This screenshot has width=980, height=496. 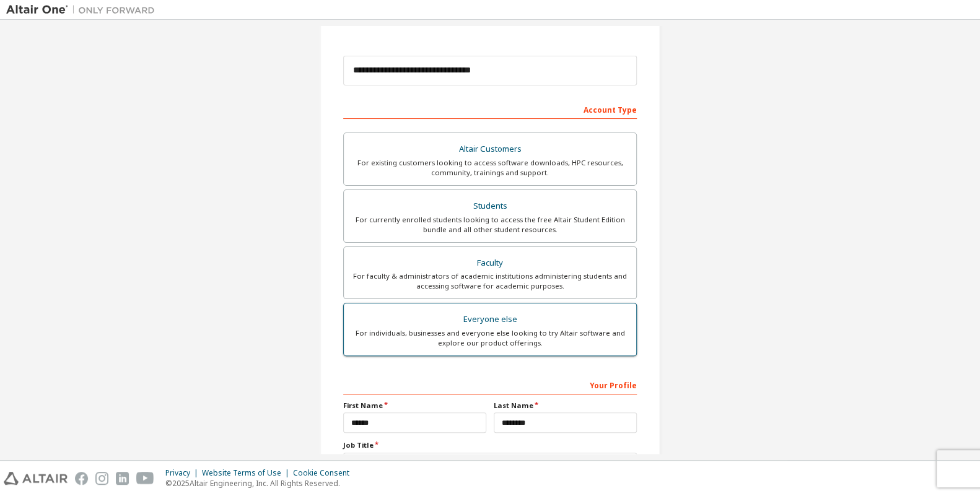 I want to click on label: Last Name, so click(x=565, y=406).